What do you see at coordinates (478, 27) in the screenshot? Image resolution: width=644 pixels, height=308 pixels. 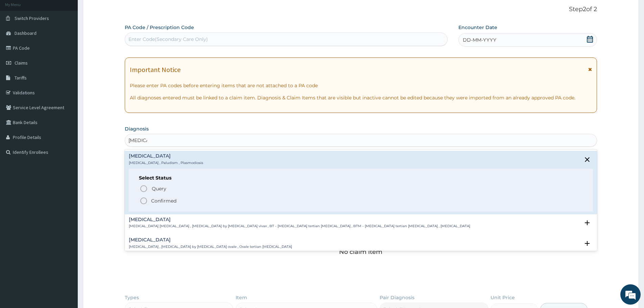 I see `label: Encounter Date` at bounding box center [478, 27].